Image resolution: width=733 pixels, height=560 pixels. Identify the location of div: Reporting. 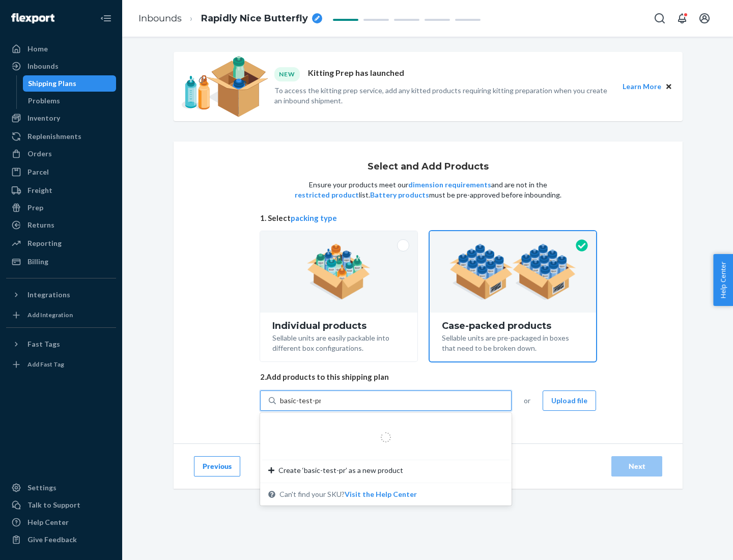
(44, 243).